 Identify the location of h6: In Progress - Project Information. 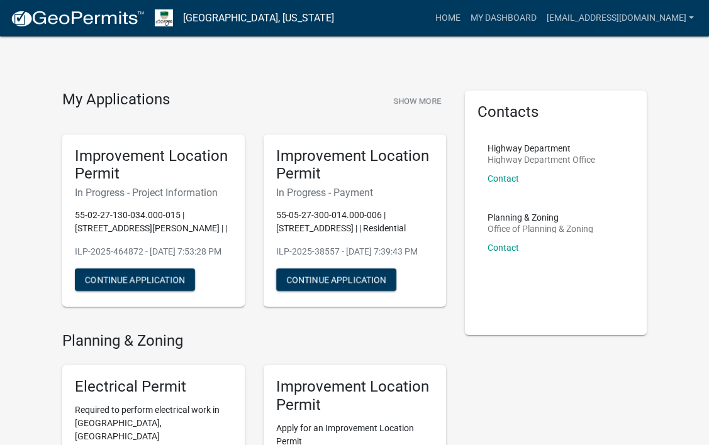
(153, 192).